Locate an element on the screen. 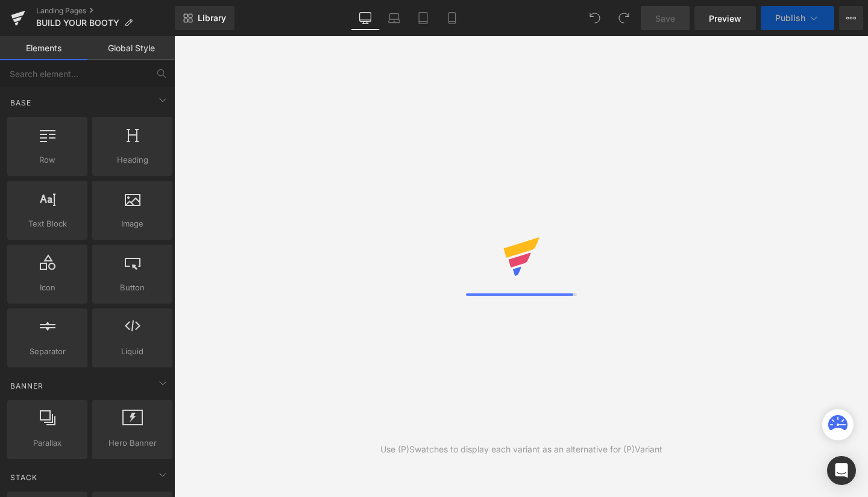  a: Preview is located at coordinates (725, 18).